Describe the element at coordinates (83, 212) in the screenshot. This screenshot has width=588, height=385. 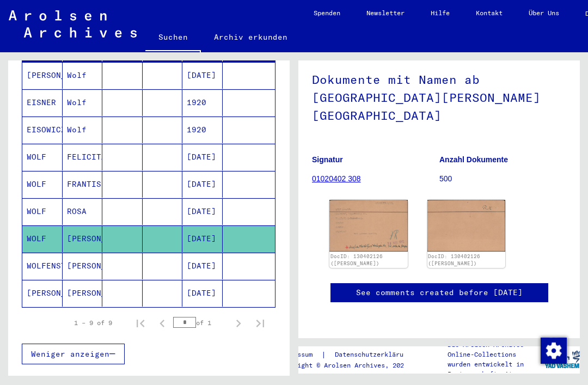
I see `mat-cell: ROSA` at that location.